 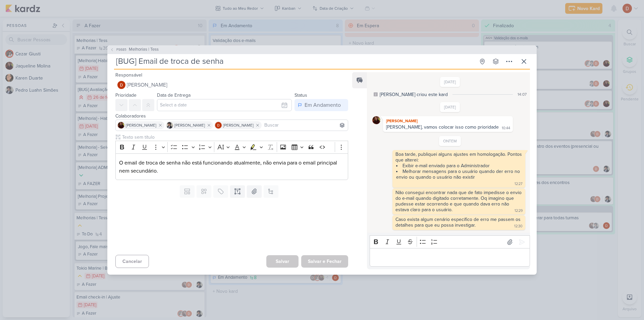 I want to click on div: Colaboradores, so click(x=232, y=116).